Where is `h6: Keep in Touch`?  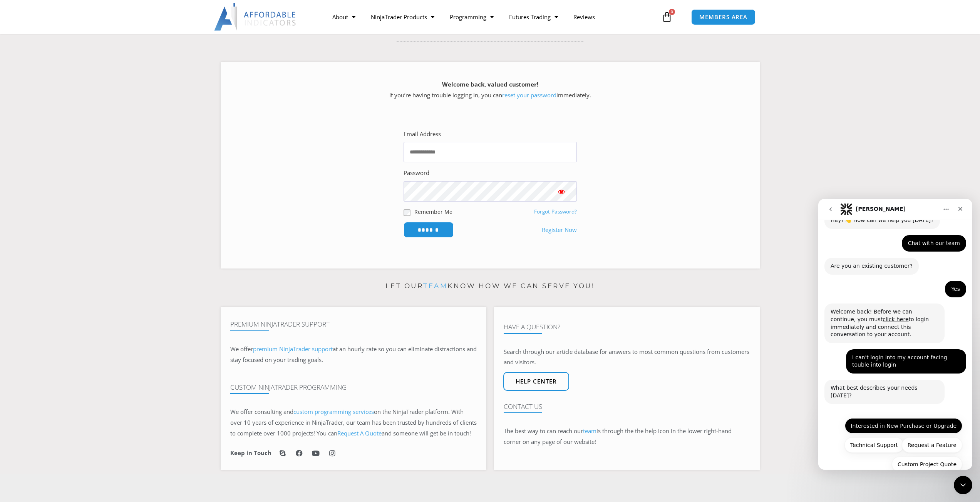
h6: Keep in Touch is located at coordinates (251, 453).